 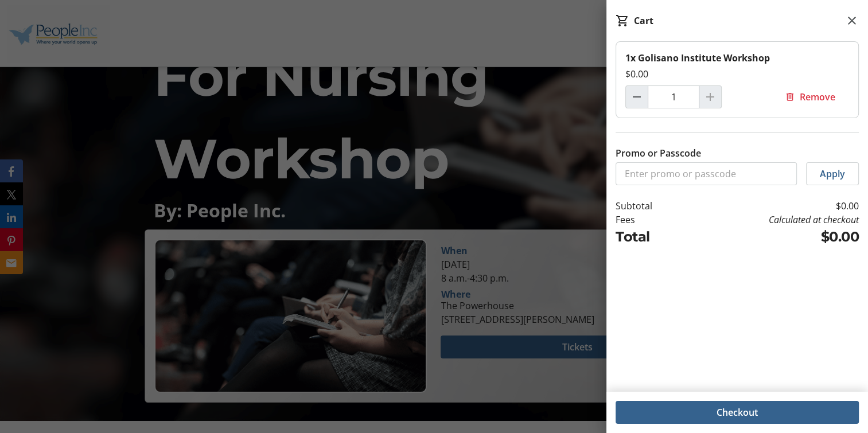 I want to click on span: Remove, so click(x=818, y=97).